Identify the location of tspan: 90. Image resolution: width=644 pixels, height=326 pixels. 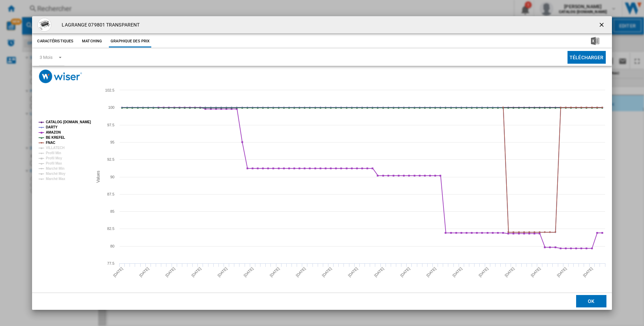
(112, 177).